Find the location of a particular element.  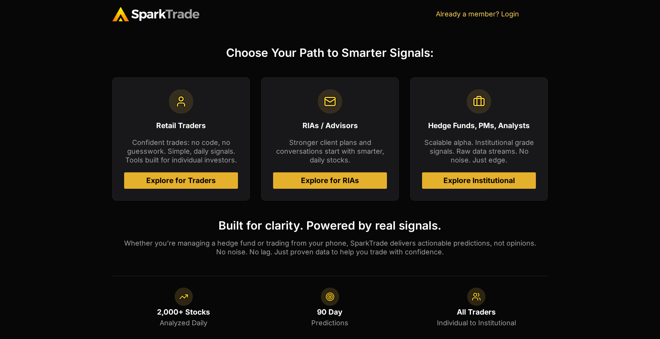

span: Retail Traders is located at coordinates (181, 126).